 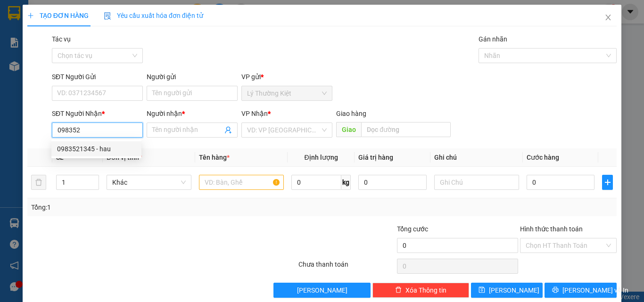 What do you see at coordinates (255, 113) in the screenshot?
I see `span: VP Nhận` at bounding box center [255, 113].